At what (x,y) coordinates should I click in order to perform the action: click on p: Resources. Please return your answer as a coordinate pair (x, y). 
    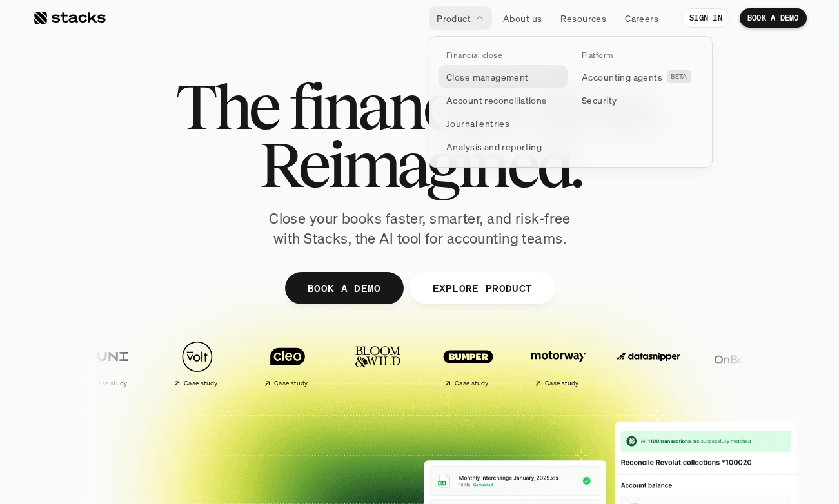
    Looking at the image, I should click on (583, 18).